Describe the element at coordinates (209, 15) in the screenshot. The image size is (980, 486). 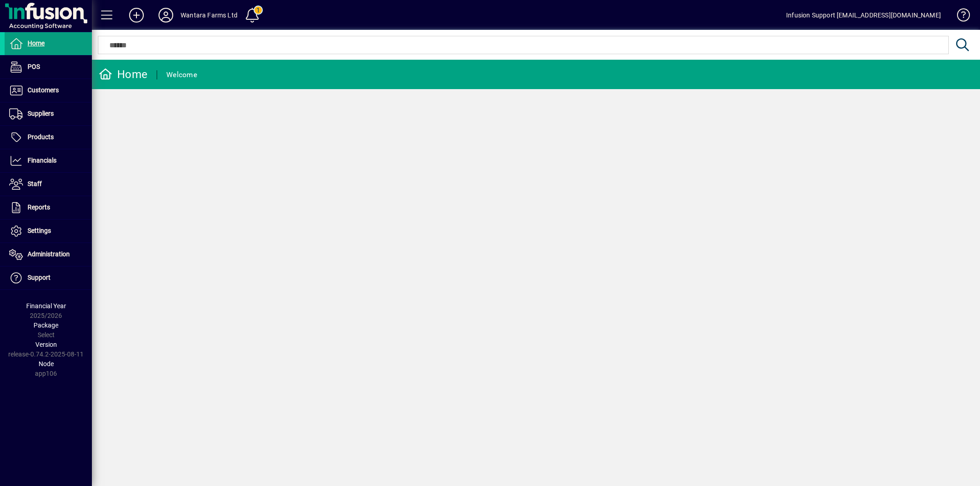
I see `div: Wantara Farms Ltd` at that location.